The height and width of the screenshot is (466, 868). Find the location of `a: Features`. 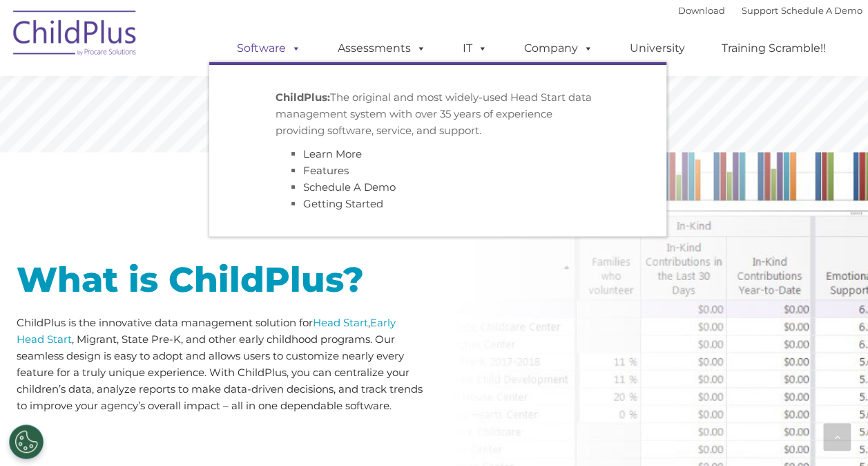

a: Features is located at coordinates (326, 170).